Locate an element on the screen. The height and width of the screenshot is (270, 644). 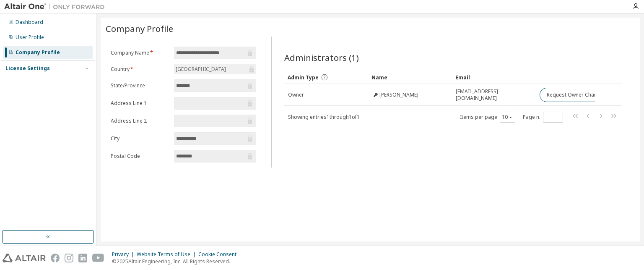
span: Owner is located at coordinates (296, 95).